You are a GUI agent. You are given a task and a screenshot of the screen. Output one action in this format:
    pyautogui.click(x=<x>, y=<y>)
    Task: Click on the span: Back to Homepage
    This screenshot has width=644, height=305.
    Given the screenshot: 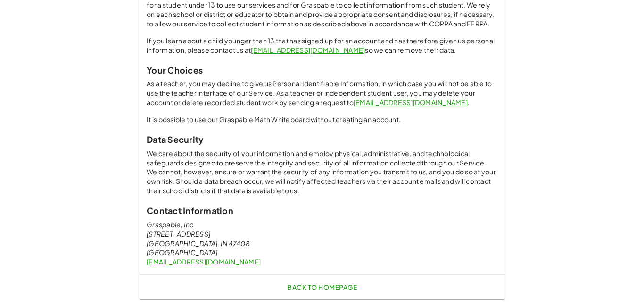 What is the action you would take?
    pyautogui.click(x=322, y=287)
    